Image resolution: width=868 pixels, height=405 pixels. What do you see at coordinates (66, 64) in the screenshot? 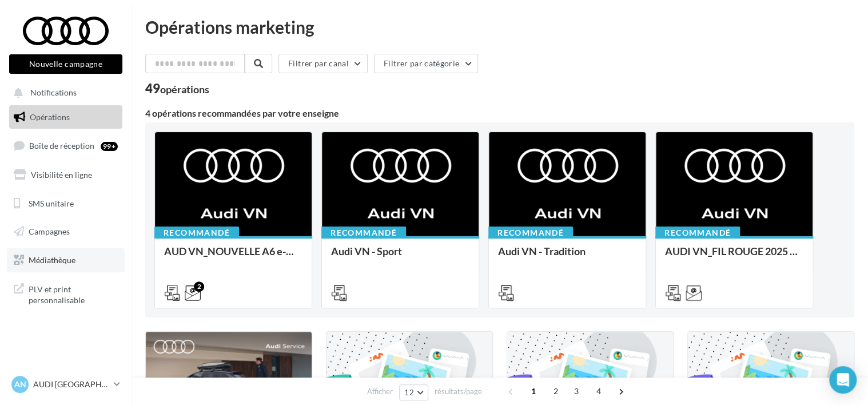
I see `button: Nouvelle campagne` at bounding box center [66, 64].